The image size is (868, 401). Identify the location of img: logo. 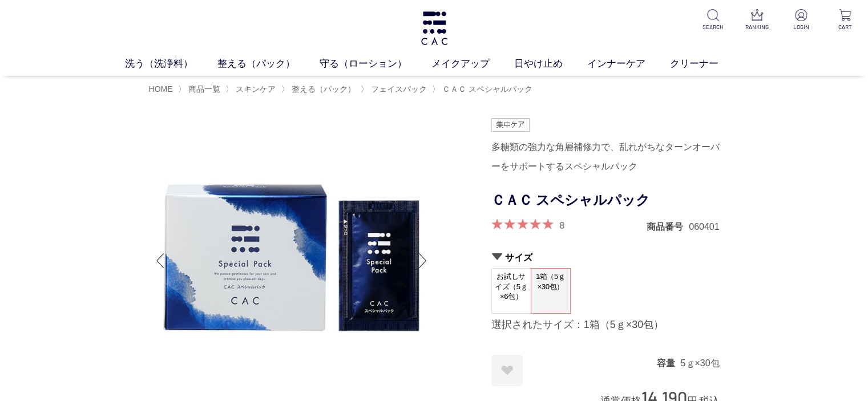
(434, 28).